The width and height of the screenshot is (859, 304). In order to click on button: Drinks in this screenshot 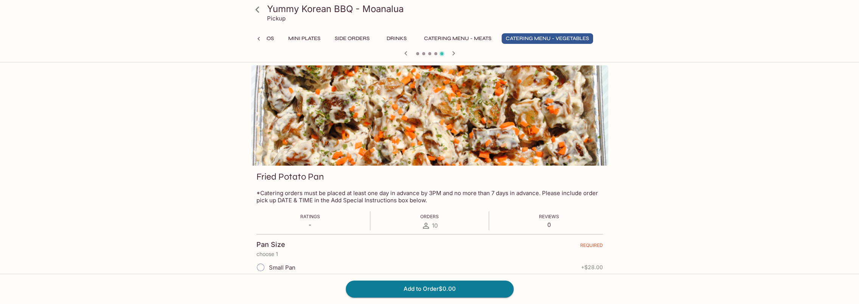, I will do `click(397, 39)`.